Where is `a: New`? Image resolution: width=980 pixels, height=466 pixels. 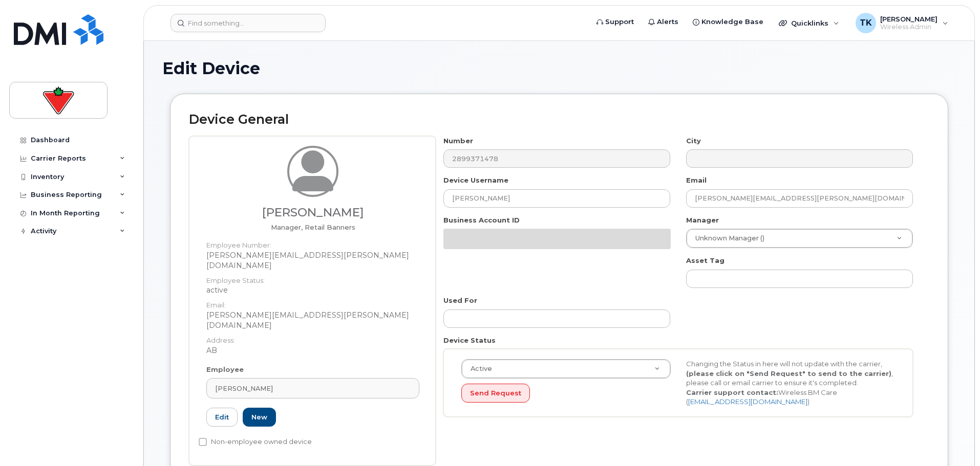 a: New is located at coordinates (259, 417).